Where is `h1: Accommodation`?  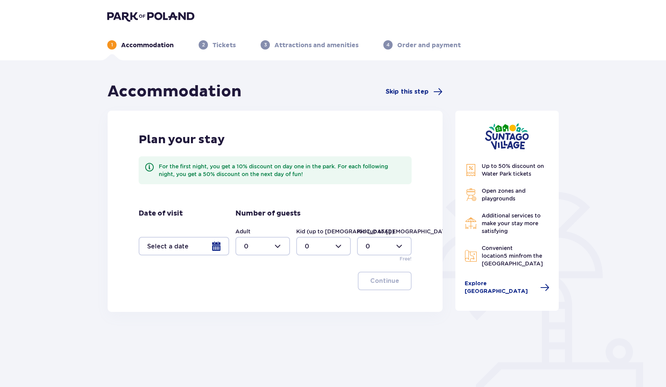 h1: Accommodation is located at coordinates (175, 92).